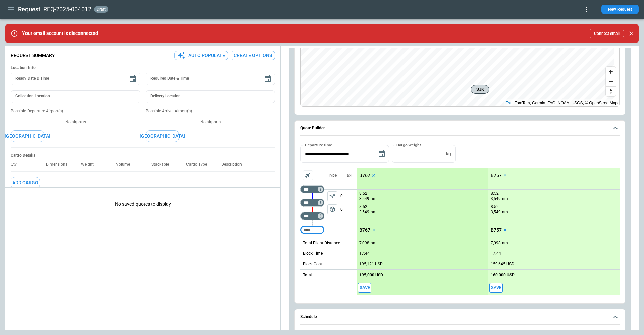  I want to click on p: Possible Departure Airport(s), so click(75, 111).